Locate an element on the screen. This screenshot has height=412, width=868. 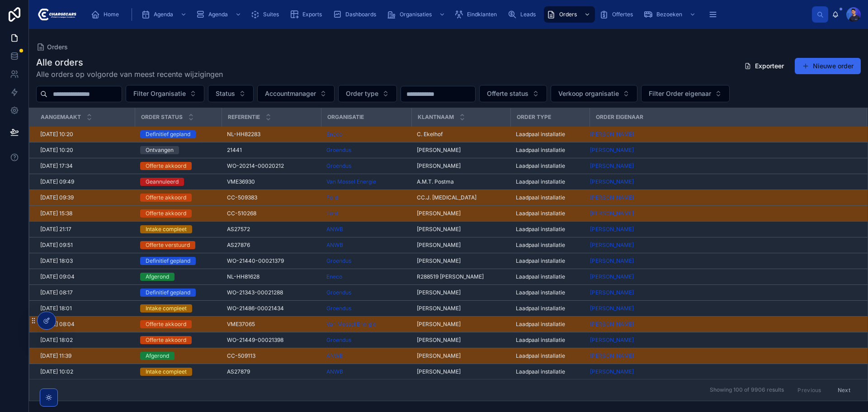
a: Bezoeken is located at coordinates (670, 14).